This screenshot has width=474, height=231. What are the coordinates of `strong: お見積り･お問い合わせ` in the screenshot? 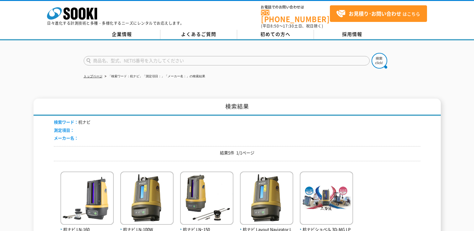 It's located at (375, 13).